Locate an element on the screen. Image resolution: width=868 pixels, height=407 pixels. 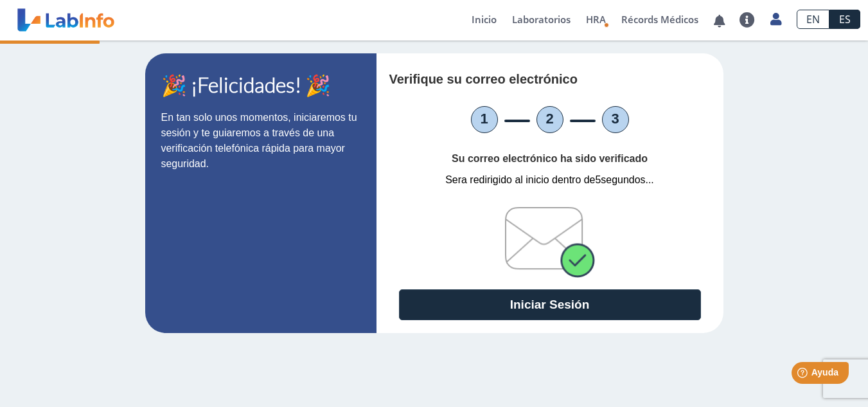
h4: Verifique su correo electrónico is located at coordinates (513, 79).